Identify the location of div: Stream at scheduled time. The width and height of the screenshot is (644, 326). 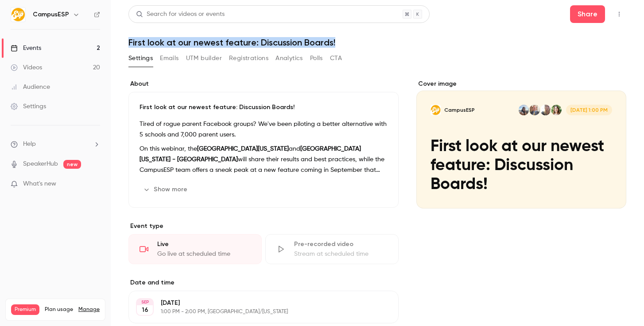
(340, 255).